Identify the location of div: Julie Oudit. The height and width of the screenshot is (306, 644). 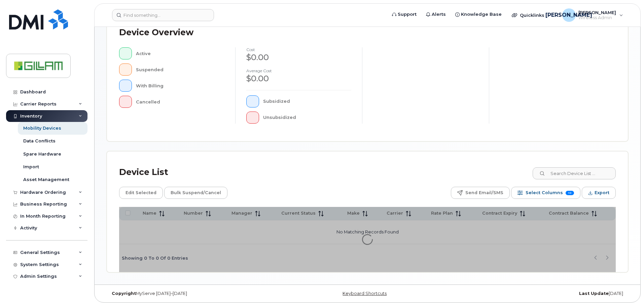
(592, 15).